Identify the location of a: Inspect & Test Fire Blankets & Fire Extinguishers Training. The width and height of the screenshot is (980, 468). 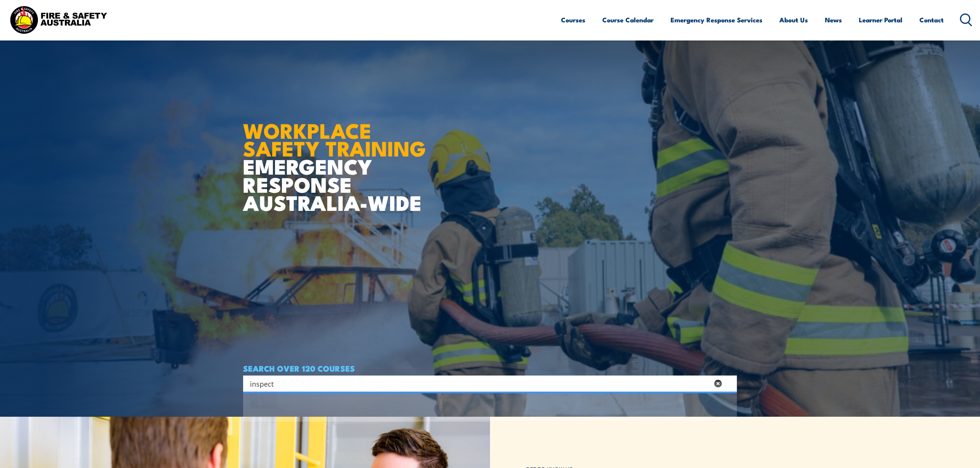
(490, 407).